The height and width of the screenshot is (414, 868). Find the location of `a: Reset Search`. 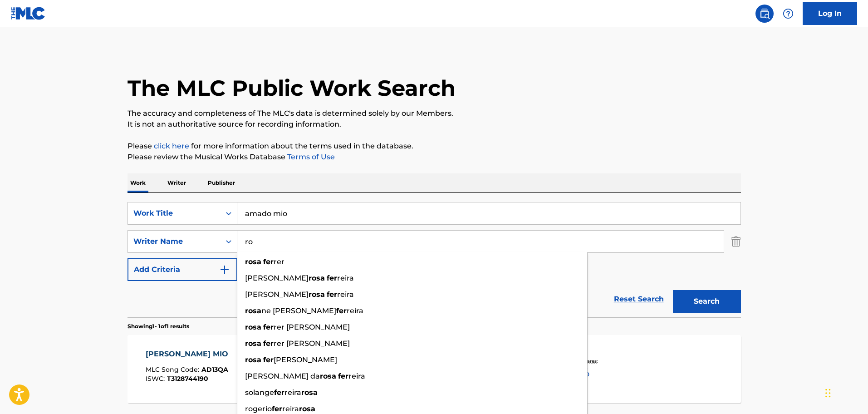

a: Reset Search is located at coordinates (639, 299).